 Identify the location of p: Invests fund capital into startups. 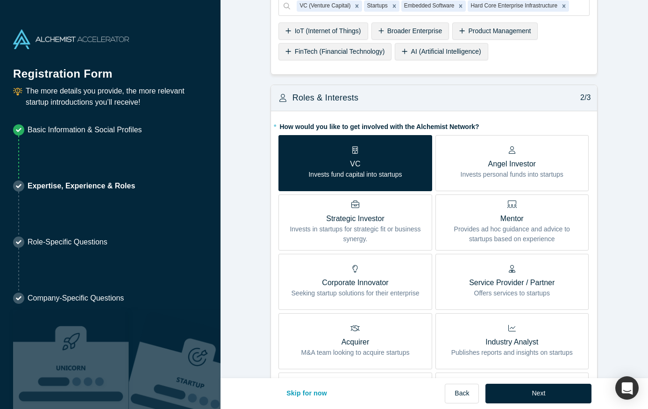
(355, 174).